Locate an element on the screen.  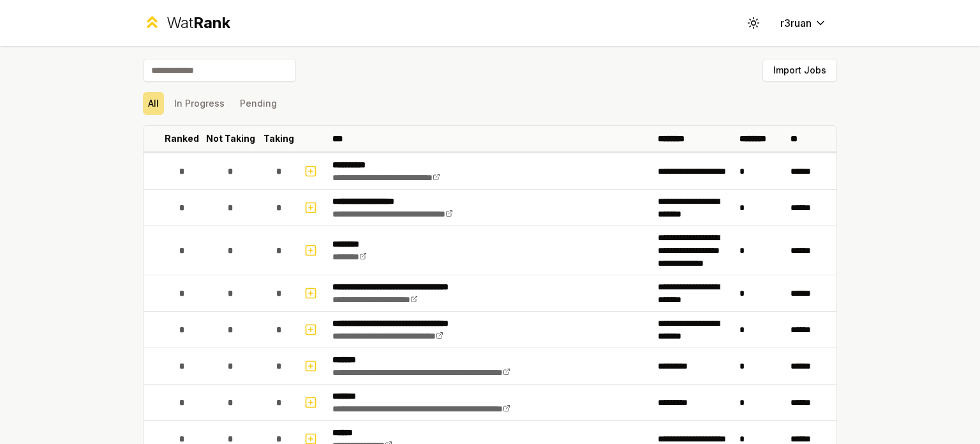
button: All is located at coordinates (153, 104).